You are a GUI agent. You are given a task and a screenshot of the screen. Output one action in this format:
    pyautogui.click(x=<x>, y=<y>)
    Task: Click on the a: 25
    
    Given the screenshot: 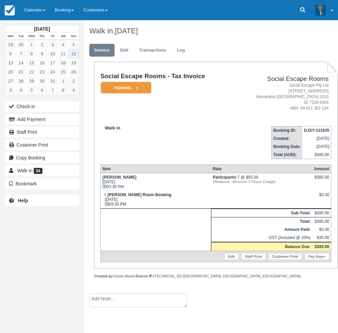 What is the action you would take?
    pyautogui.click(x=63, y=72)
    